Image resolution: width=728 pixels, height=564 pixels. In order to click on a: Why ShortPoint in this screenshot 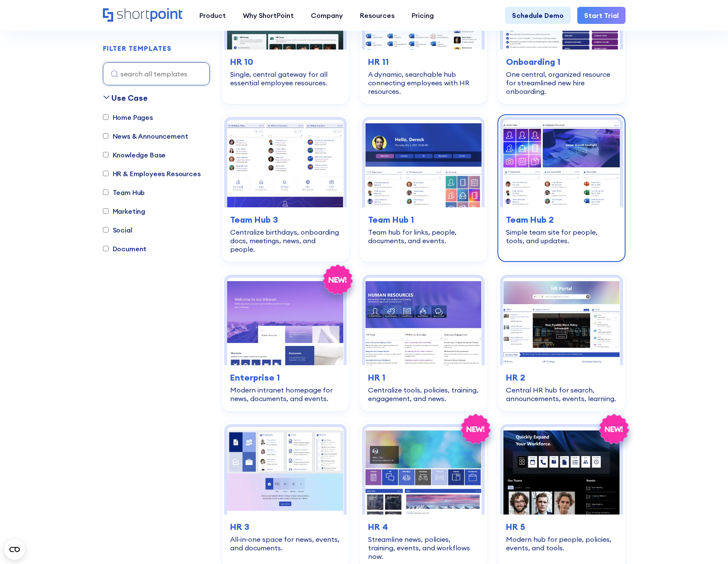, I will do `click(268, 15)`.